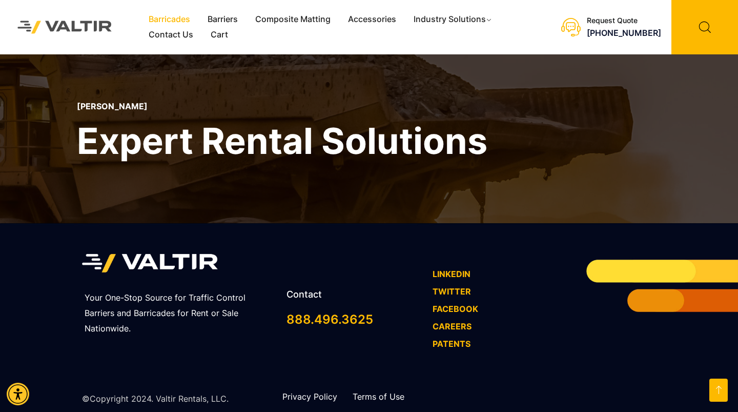 This screenshot has width=738, height=412. Describe the element at coordinates (453, 19) in the screenshot. I see `a: Industry Solutions` at that location.